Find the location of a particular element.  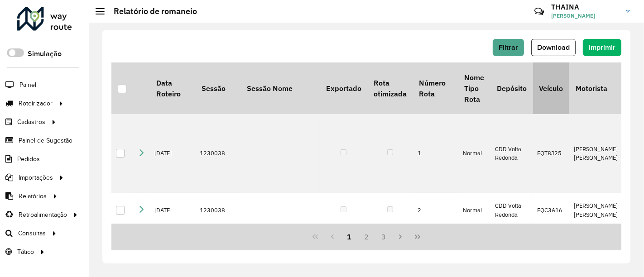

button: Filtrar is located at coordinates (508, 47).